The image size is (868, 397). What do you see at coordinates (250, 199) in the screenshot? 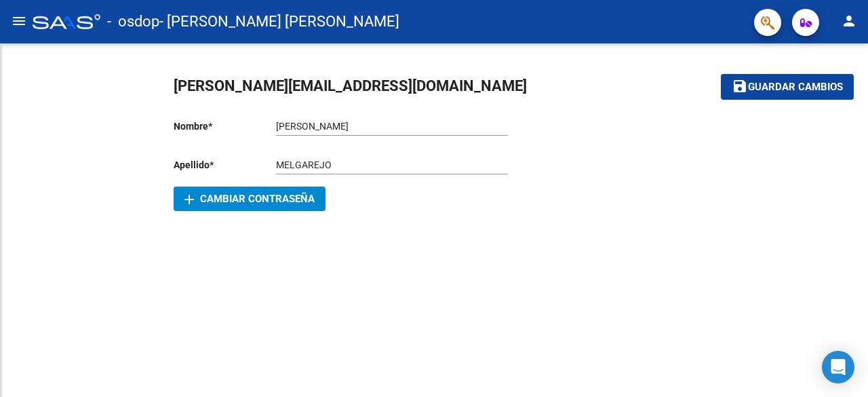
I see `span: Cambiar Contraseña` at bounding box center [250, 199].